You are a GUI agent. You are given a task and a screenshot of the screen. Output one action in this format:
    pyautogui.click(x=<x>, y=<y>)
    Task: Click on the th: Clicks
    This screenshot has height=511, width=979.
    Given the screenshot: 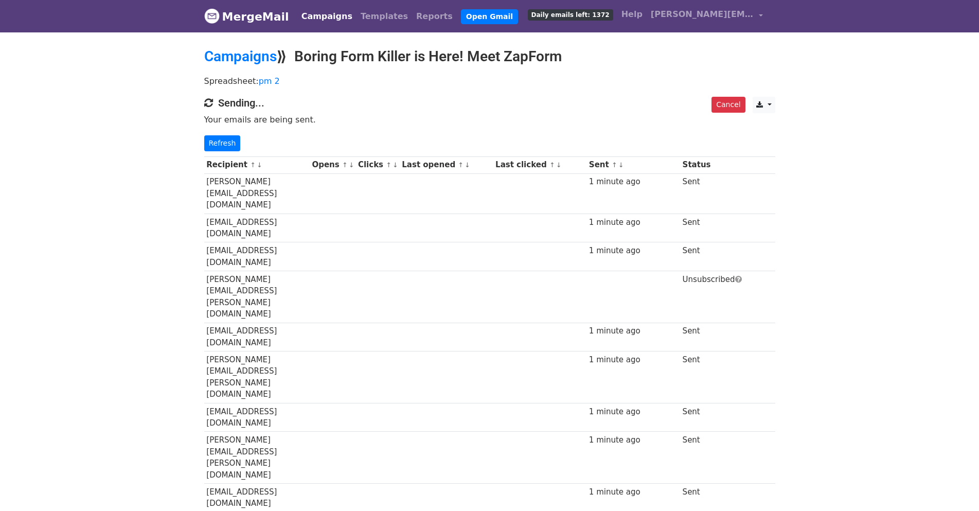 What is the action you would take?
    pyautogui.click(x=377, y=165)
    